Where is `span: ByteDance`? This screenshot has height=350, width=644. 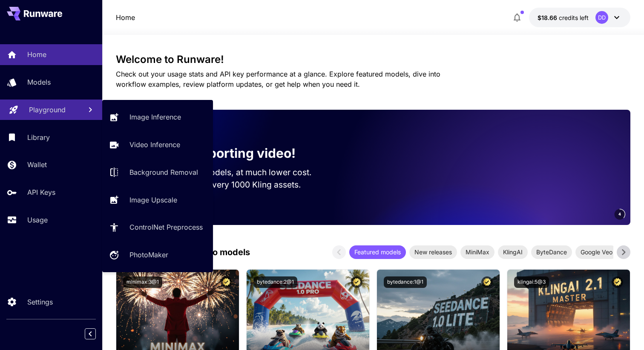
span: ByteDance is located at coordinates (552, 252).